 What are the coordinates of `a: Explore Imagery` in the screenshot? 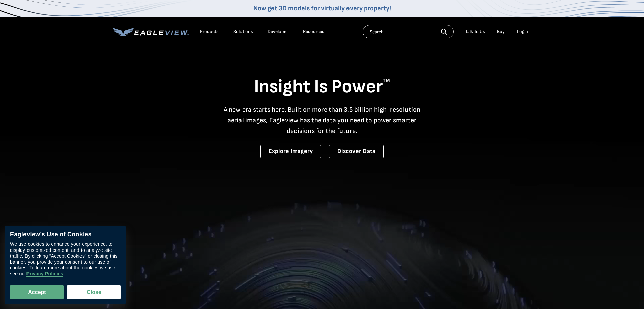 It's located at (291, 151).